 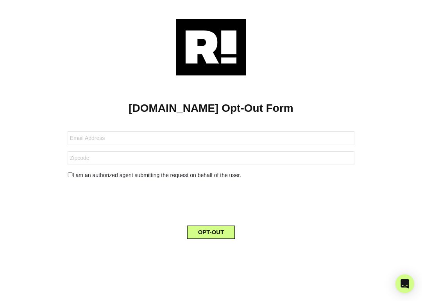 What do you see at coordinates (211, 158) in the screenshot?
I see `input: Zipcode` at bounding box center [211, 158].